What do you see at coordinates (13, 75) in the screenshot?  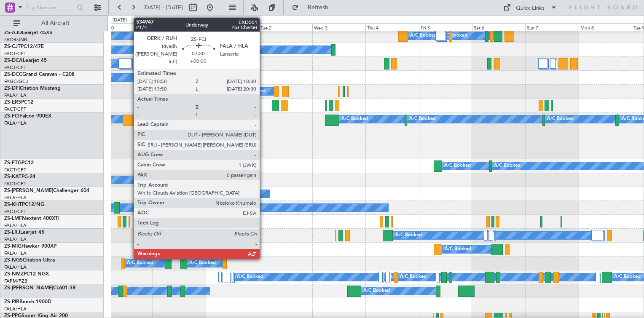 I see `span: ZS-DCC` at bounding box center [13, 75].